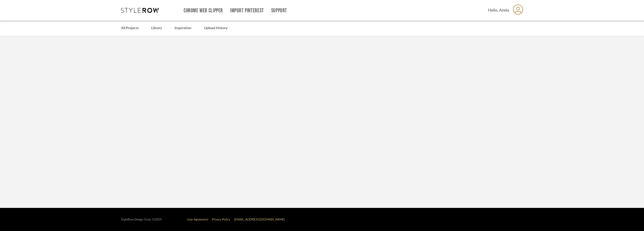 This screenshot has height=231, width=644. I want to click on a: Upload History, so click(216, 28).